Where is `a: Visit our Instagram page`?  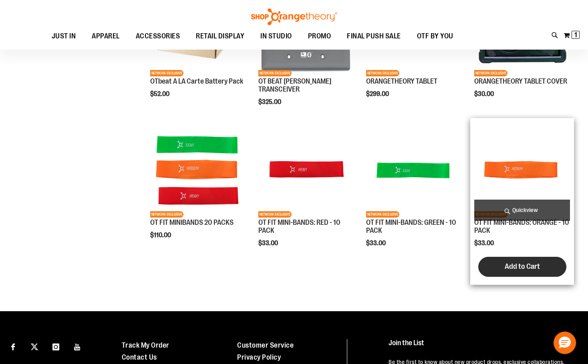 a: Visit our Instagram page is located at coordinates (56, 346).